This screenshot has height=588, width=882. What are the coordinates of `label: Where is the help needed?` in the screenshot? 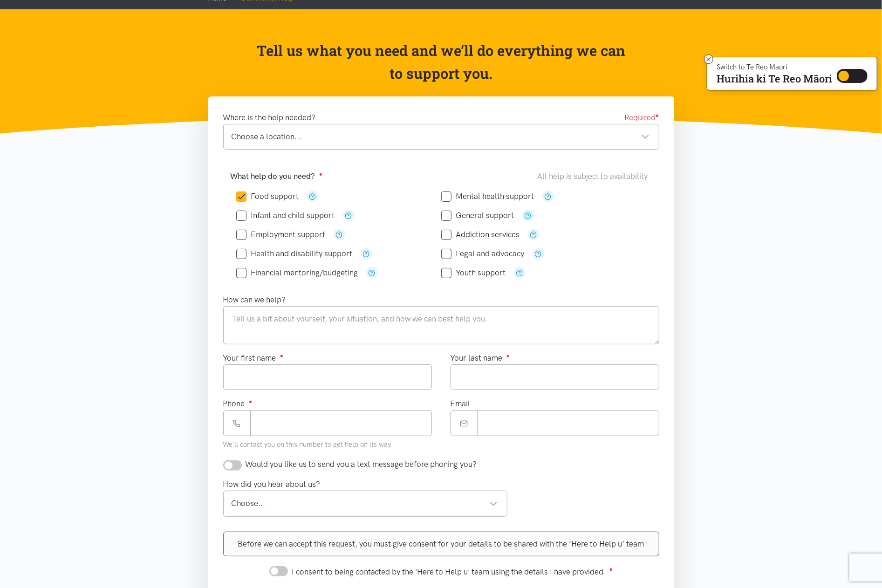 It's located at (269, 117).